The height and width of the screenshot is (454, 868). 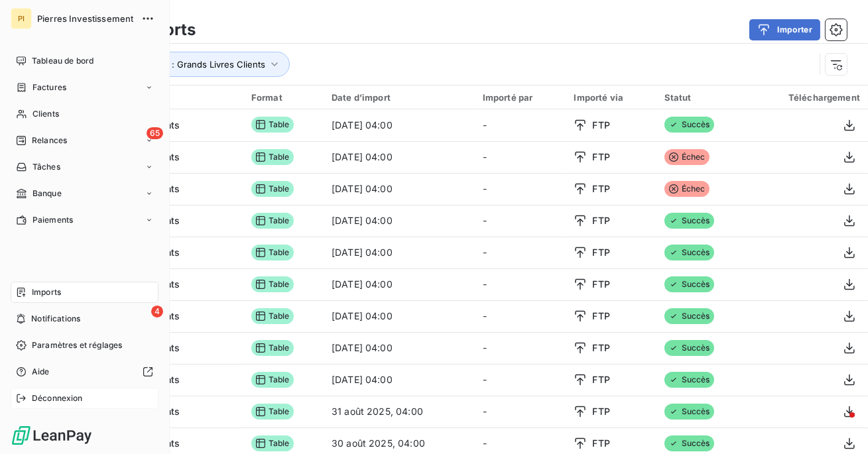 I want to click on span: Type d’import : Grands Livres Clients, so click(x=189, y=65).